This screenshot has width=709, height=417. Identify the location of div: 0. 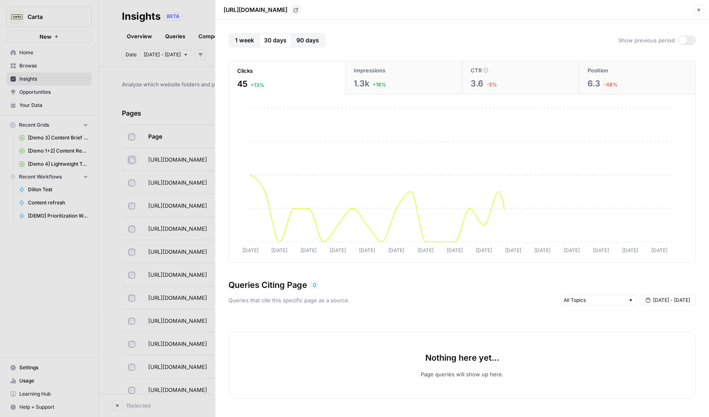
(314, 285).